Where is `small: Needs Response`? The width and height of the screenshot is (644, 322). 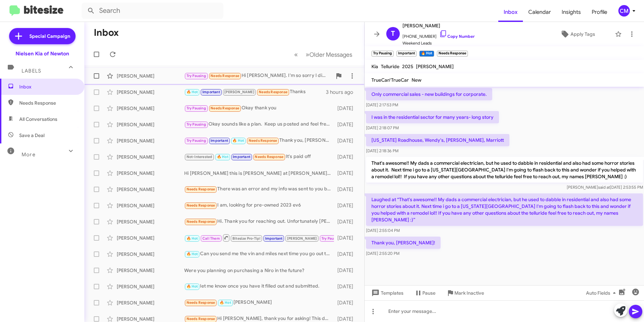 small: Needs Response is located at coordinates (452, 54).